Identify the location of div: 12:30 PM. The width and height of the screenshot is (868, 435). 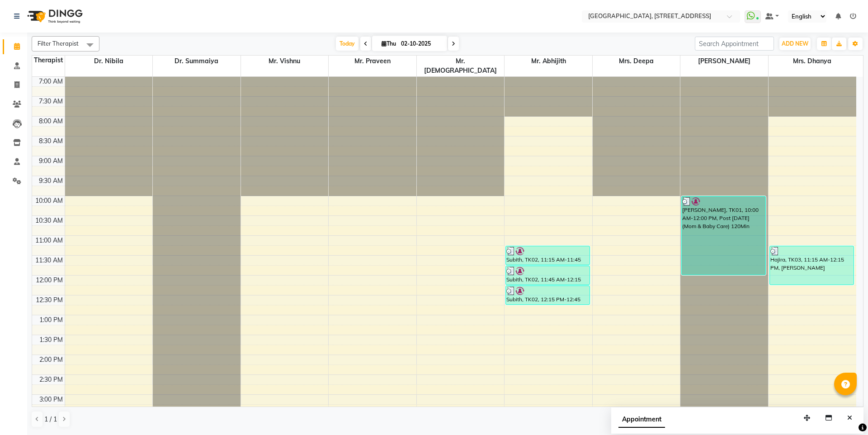
(49, 300).